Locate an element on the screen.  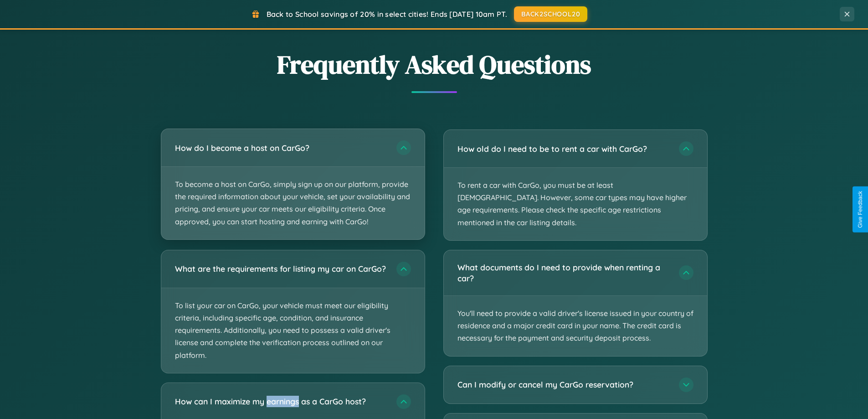
p: You'll need to provide a valid driver's license issued in your country of residence and a major c... is located at coordinates (575, 326).